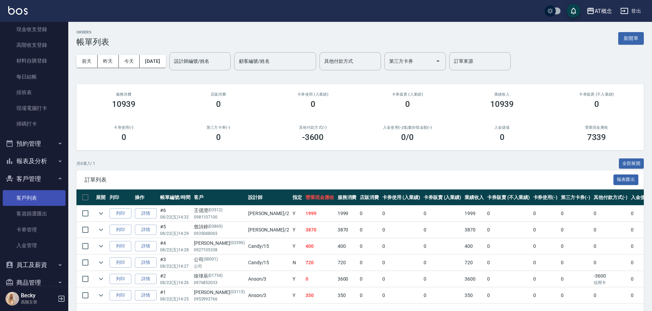 This screenshot has width=652, height=311. I want to click on a: 報表匯出, so click(627, 179).